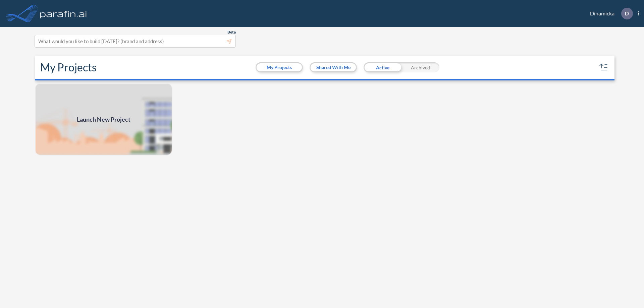 The image size is (644, 308). I want to click on img: add, so click(104, 119).